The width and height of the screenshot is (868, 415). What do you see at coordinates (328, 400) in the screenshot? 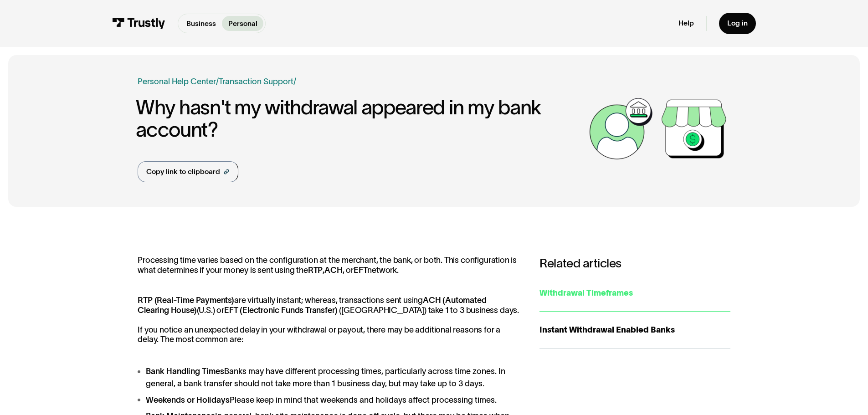
I see `li: Please keep in mind that weekends and holidays affect processing times.` at bounding box center [328, 400].